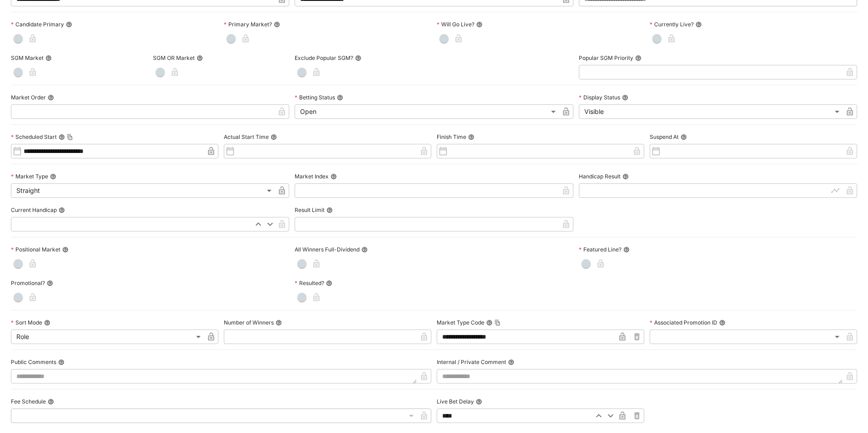  Describe the element at coordinates (36, 249) in the screenshot. I see `p: Positional Market` at that location.